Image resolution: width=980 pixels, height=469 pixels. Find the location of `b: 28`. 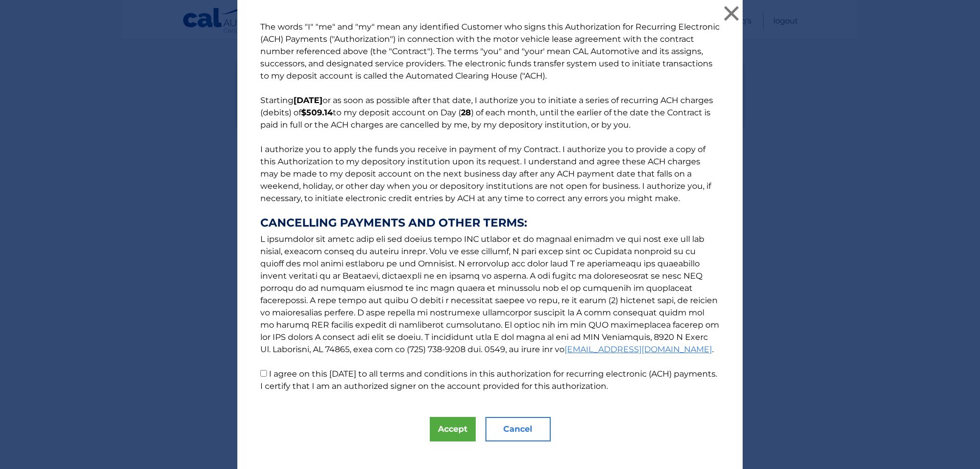

b: 28 is located at coordinates (466, 112).